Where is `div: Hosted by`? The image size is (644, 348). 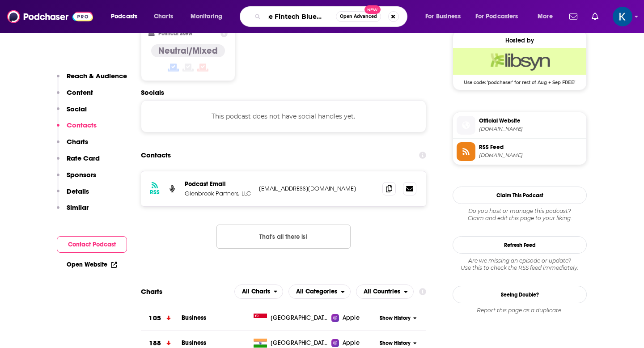
div: Hosted by is located at coordinates (520, 40).